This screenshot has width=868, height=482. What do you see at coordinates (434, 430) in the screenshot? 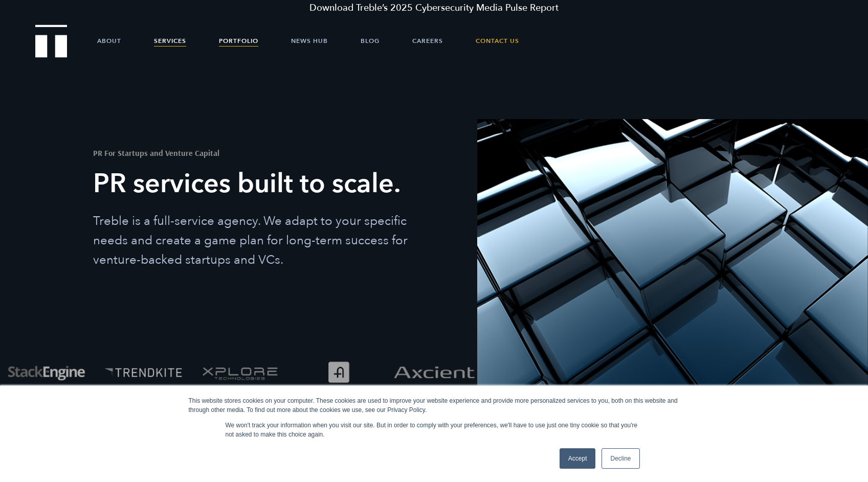
I see `p: We won't track your information when you visit our site. But in order to comply with your prefere...` at bounding box center [434, 430].